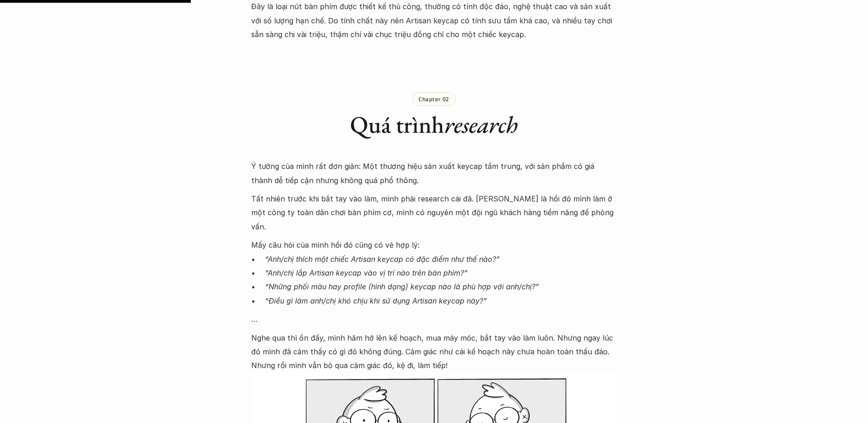  Describe the element at coordinates (382, 259) in the screenshot. I see `em: “Anh/chị thích một chiếc Artisan keycap có đặc điểm như thế nào?”` at that location.